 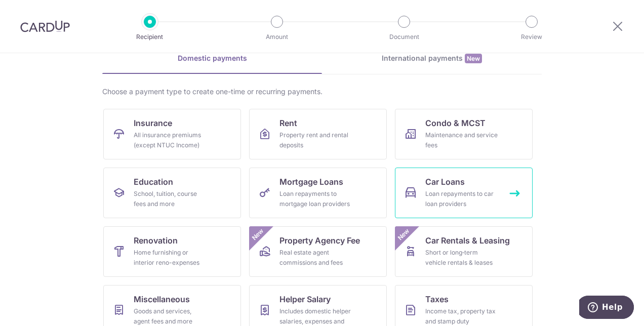 I want to click on p: Recipient, so click(x=150, y=37).